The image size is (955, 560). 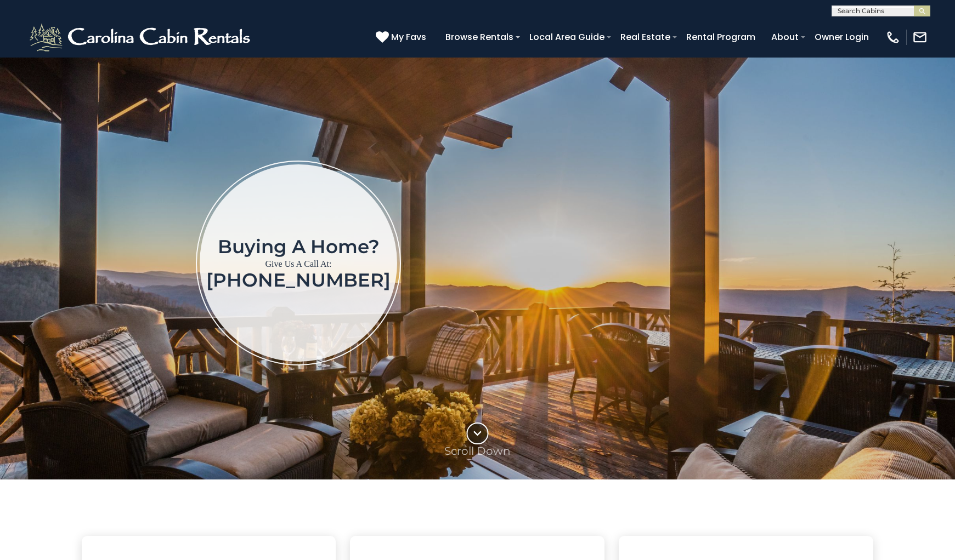 What do you see at coordinates (141, 37) in the screenshot?
I see `img: White-1-2.png` at bounding box center [141, 37].